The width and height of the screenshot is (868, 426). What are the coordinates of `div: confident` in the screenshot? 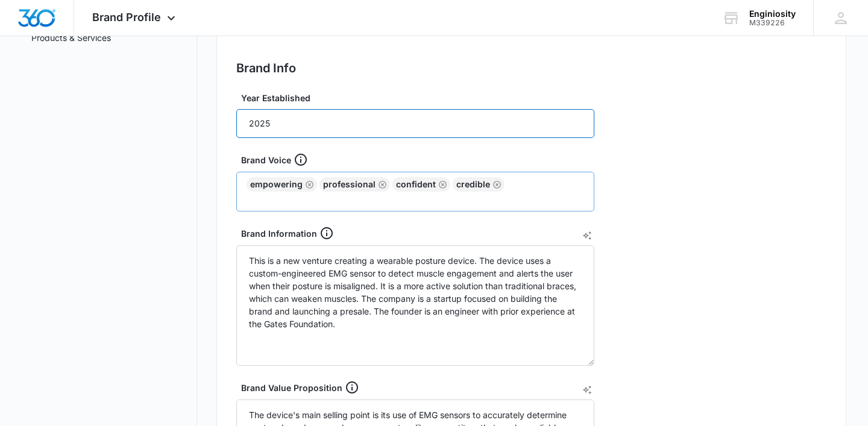 It's located at (421, 184).